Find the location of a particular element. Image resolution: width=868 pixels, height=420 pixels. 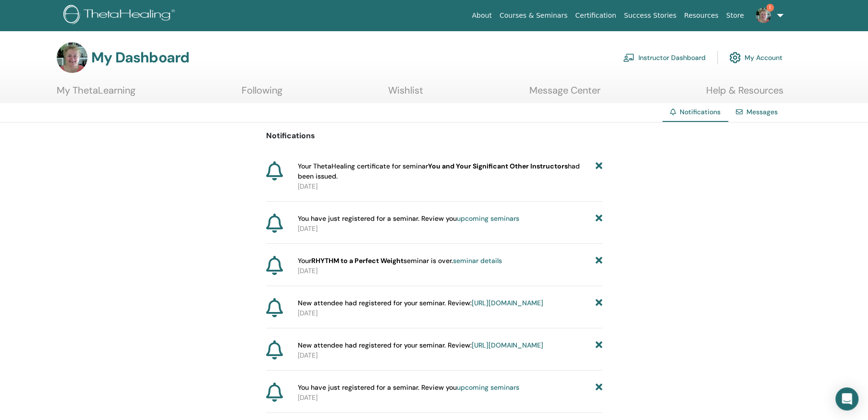

a: My ThetaLearning is located at coordinates (96, 93).